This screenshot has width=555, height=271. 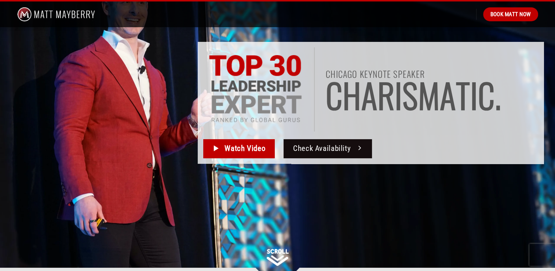 What do you see at coordinates (245, 148) in the screenshot?
I see `span: Watch Video` at bounding box center [245, 148].